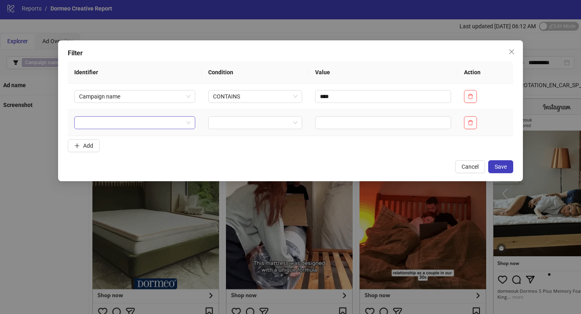 The height and width of the screenshot is (314, 581). I want to click on button: Close, so click(511, 52).